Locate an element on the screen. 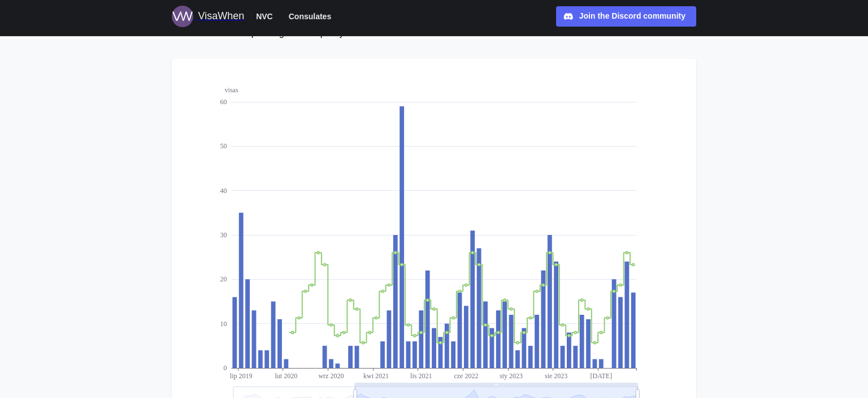 Image resolution: width=868 pixels, height=398 pixels. text: 30 is located at coordinates (224, 235).